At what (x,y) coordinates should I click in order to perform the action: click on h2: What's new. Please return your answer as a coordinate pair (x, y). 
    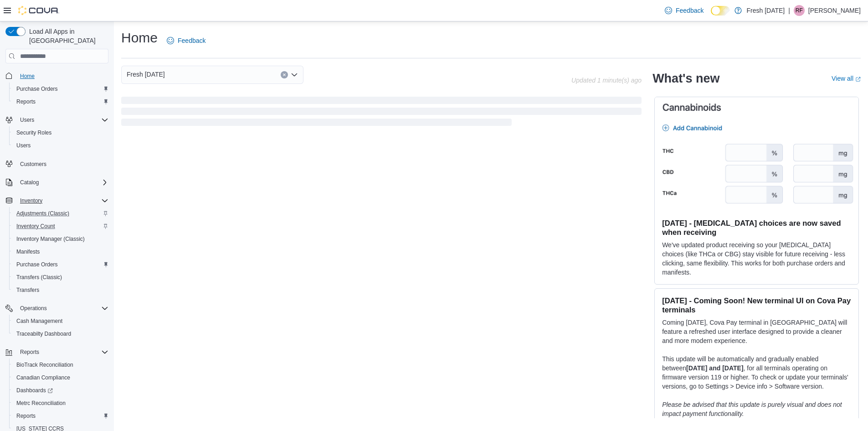
    Looking at the image, I should click on (685, 78).